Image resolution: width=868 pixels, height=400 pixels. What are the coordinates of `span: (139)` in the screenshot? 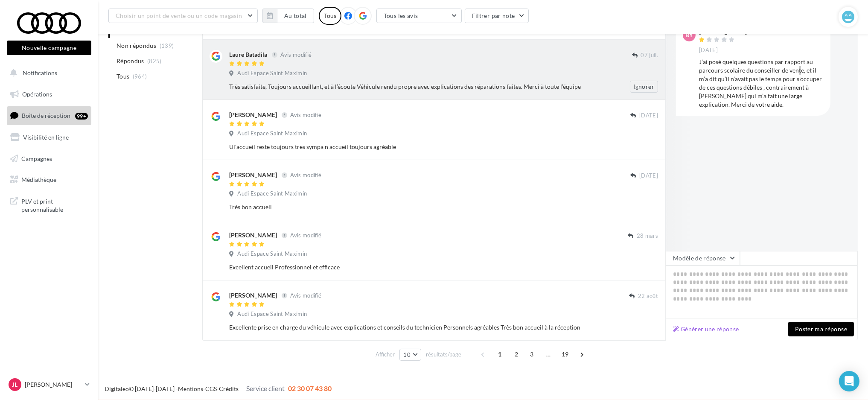 It's located at (167, 46).